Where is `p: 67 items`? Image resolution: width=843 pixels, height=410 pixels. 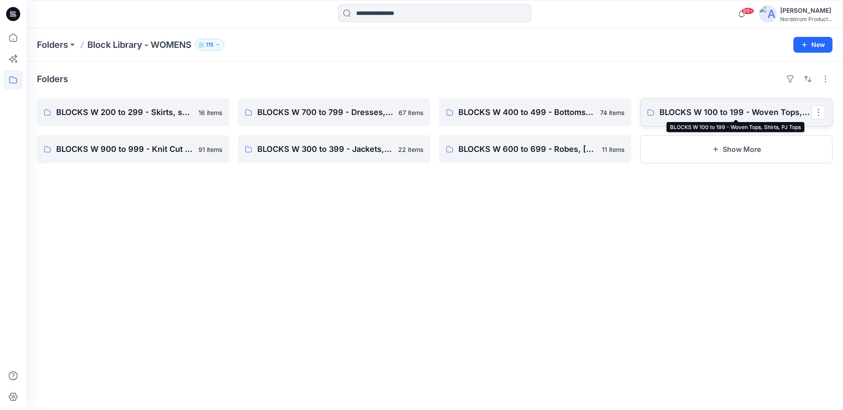 p: 67 items is located at coordinates (411, 112).